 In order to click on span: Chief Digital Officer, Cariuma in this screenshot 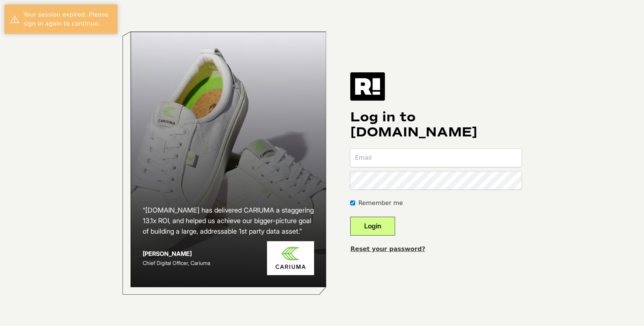, I will do `click(176, 263)`.